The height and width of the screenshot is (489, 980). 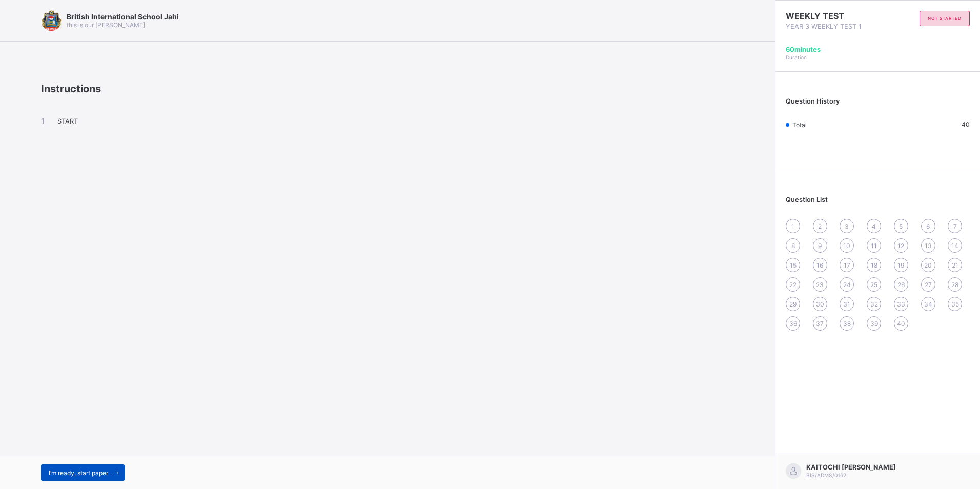 What do you see at coordinates (928, 226) in the screenshot?
I see `span: 6` at bounding box center [928, 226].